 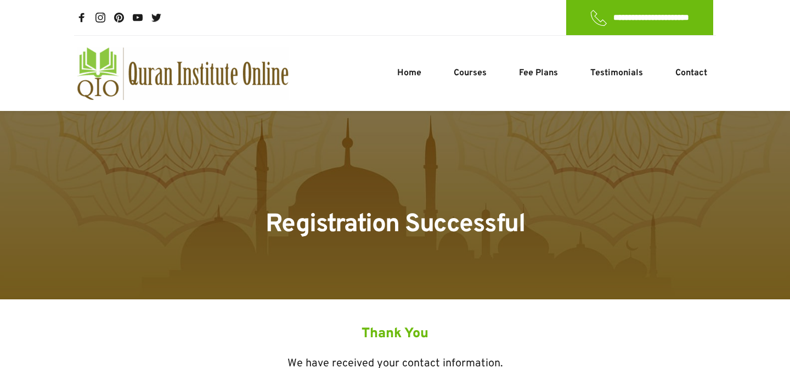 I want to click on span: Courses, so click(x=470, y=73).